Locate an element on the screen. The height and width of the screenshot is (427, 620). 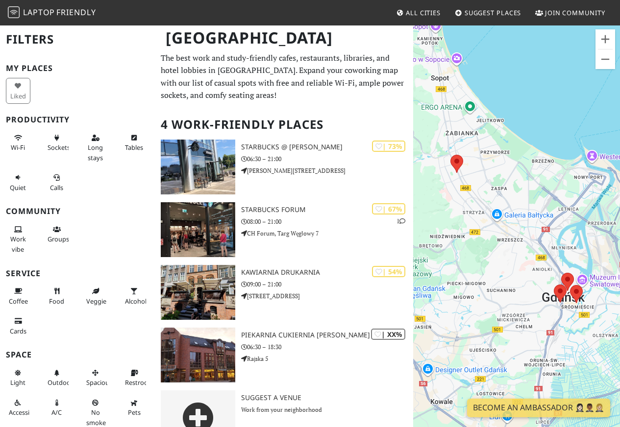
button: Cards is located at coordinates (18, 326).